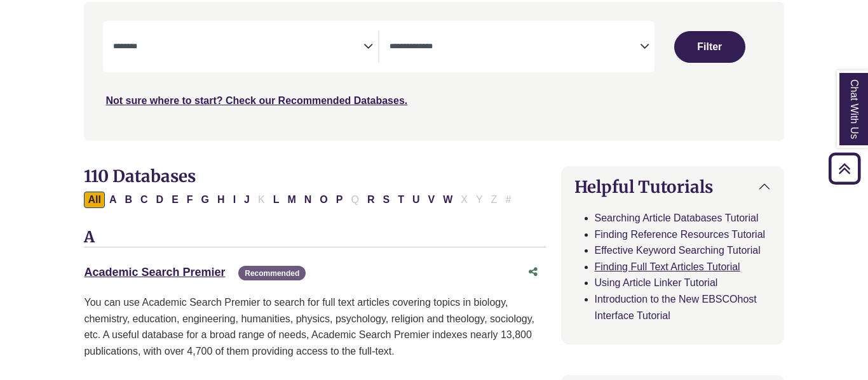 The height and width of the screenshot is (380, 868). Describe the element at coordinates (339, 200) in the screenshot. I see `button: Filter Results P` at that location.